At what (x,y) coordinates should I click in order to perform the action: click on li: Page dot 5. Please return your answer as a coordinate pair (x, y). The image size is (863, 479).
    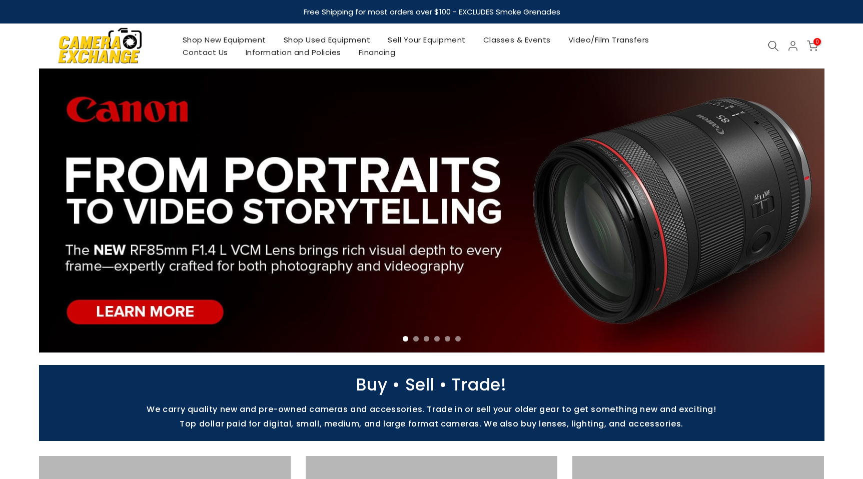
    Looking at the image, I should click on (447, 339).